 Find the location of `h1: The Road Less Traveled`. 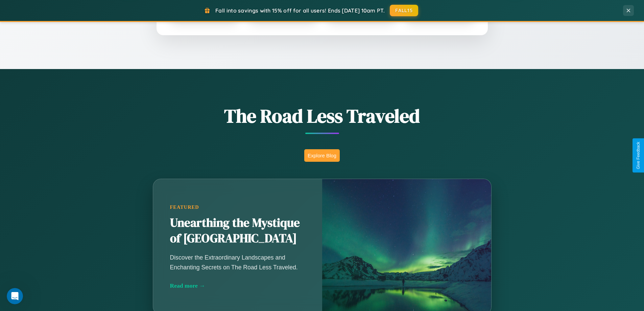

h1: The Road Less Traveled is located at coordinates (322, 116).